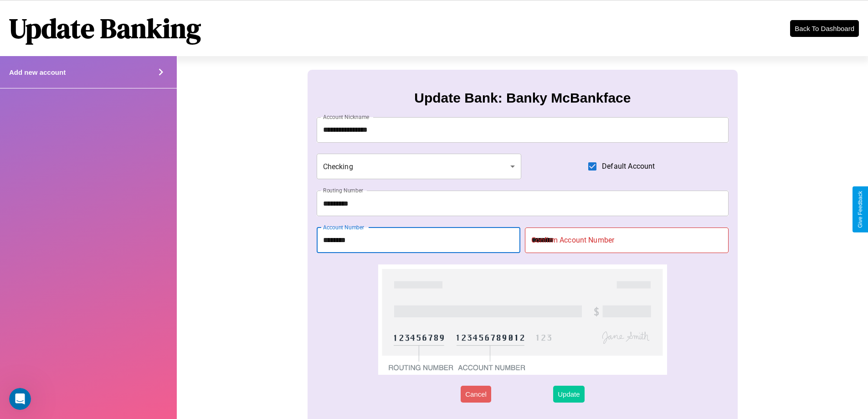 The width and height of the screenshot is (868, 419). Describe the element at coordinates (105, 28) in the screenshot. I see `h1: Update Banking` at that location.